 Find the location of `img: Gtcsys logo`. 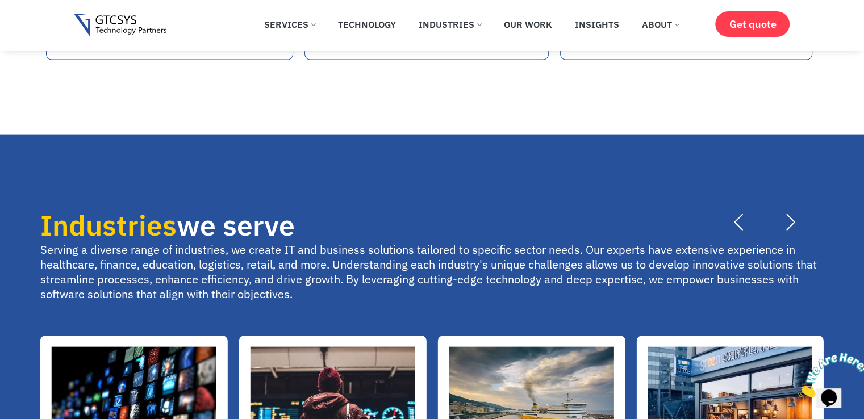

img: Gtcsys logo is located at coordinates (120, 25).